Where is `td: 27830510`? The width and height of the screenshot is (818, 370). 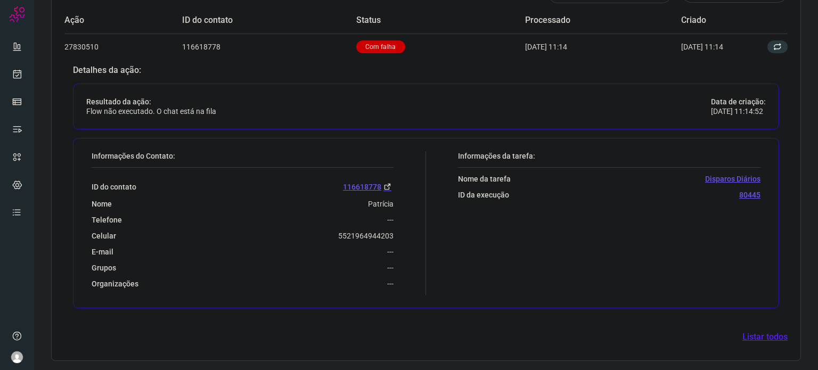
td: 27830510 is located at coordinates (123, 46).